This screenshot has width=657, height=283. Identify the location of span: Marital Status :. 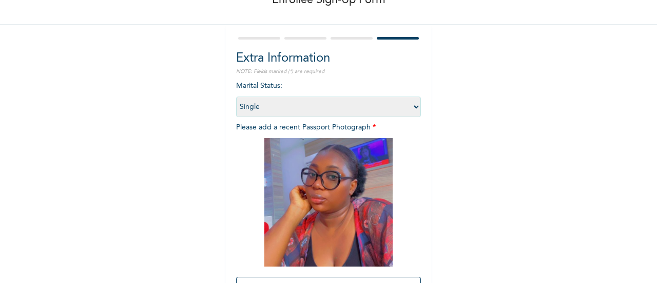
(328, 96).